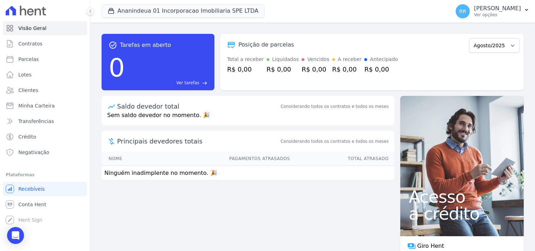  Describe the element at coordinates (318, 59) in the screenshot. I see `div: Vencidos` at that location.